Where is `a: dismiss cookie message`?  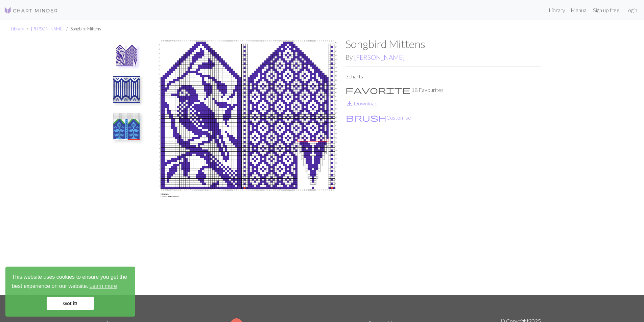 a: dismiss cookie message is located at coordinates (71, 303).